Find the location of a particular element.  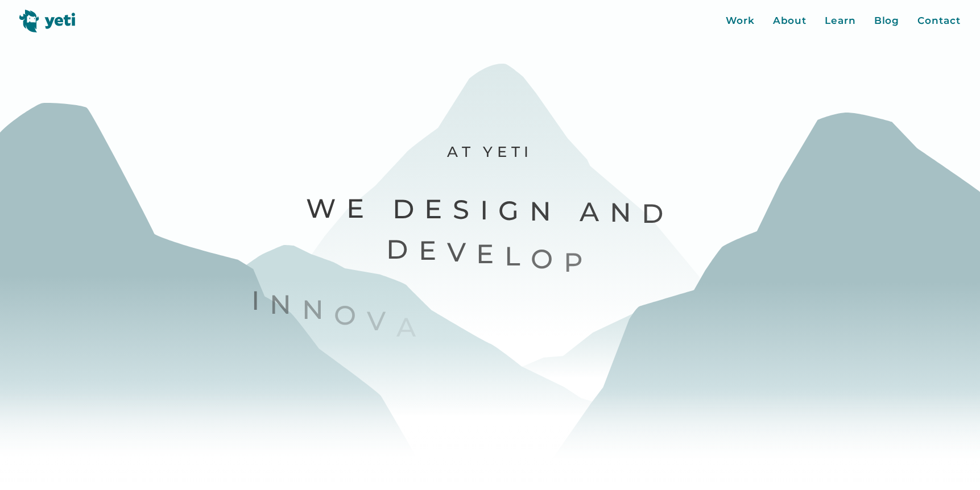

div: About is located at coordinates (790, 21).